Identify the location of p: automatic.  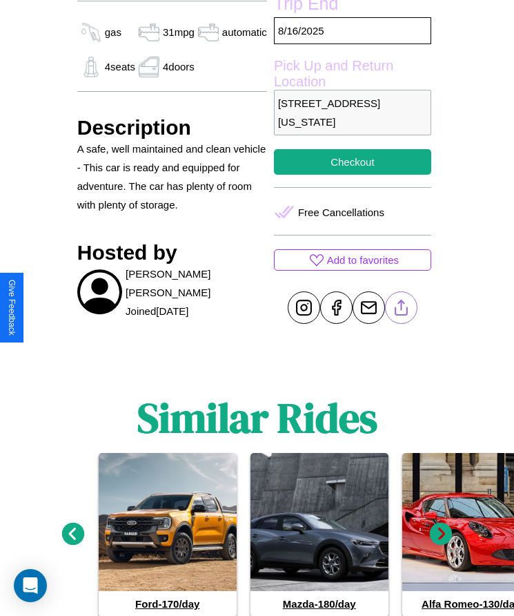
(244, 32).